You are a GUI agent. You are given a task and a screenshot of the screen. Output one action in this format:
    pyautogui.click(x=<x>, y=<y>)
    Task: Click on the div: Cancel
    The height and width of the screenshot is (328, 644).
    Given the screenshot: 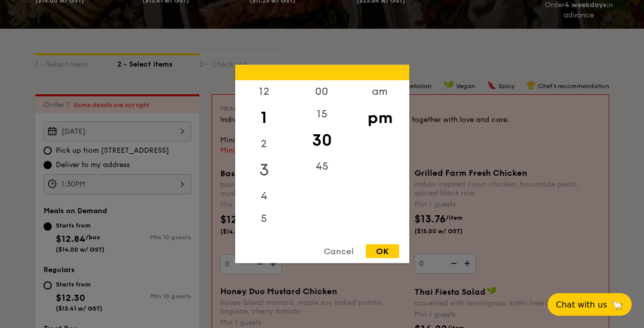 What is the action you would take?
    pyautogui.click(x=339, y=251)
    